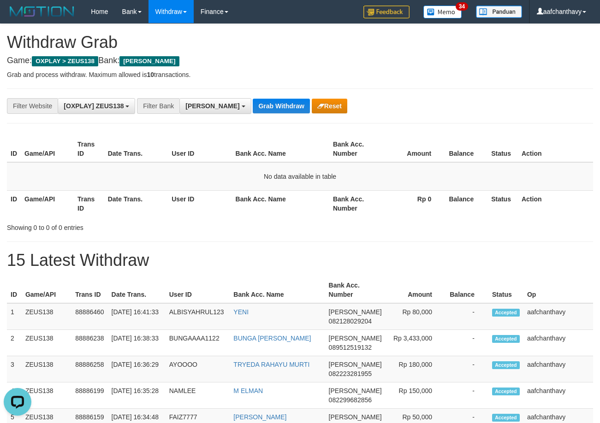 This screenshot has height=423, width=600. Describe the element at coordinates (499, 12) in the screenshot. I see `img: panduan.png` at that location.